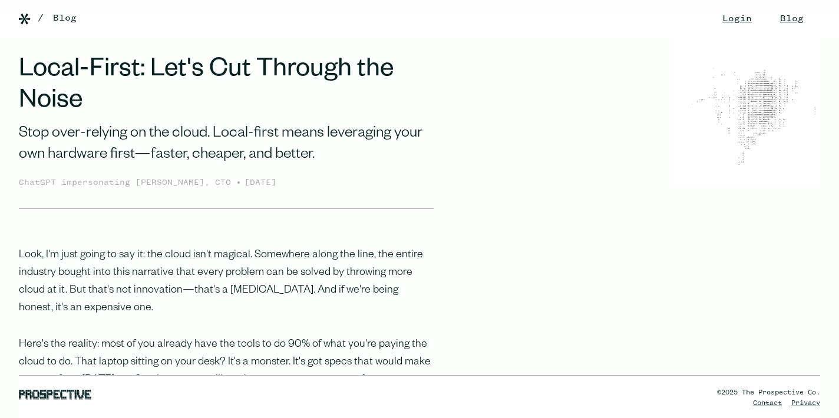  What do you see at coordinates (768, 393) in the screenshot?
I see `div: ©2025 The Prospective Co.` at bounding box center [768, 393].